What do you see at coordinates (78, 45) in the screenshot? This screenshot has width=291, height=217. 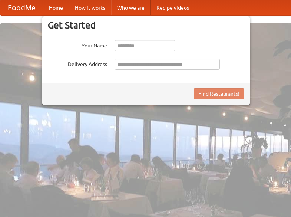 I see `label: Your Name` at bounding box center [78, 45].